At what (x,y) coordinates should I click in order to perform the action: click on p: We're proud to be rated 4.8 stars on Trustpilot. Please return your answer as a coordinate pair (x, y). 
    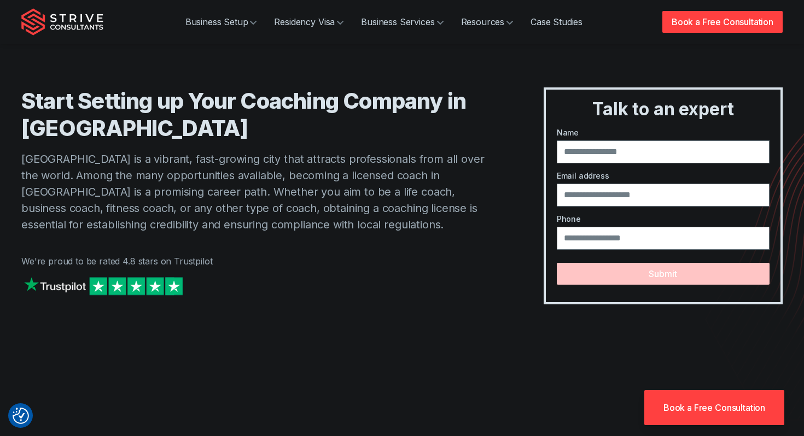
    Looking at the image, I should click on (260, 261).